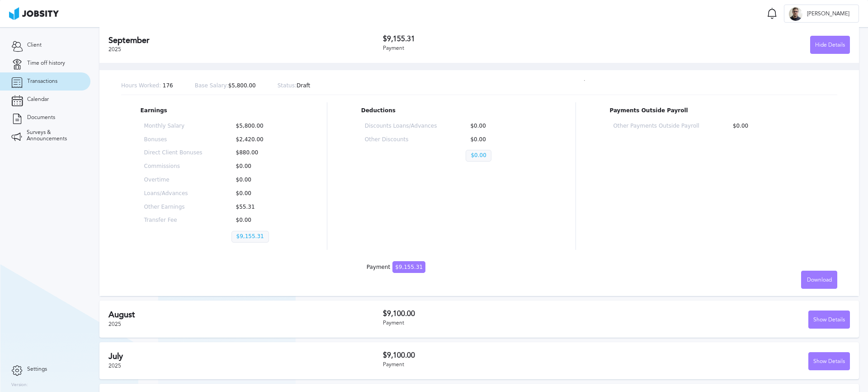 This screenshot has height=392, width=868. What do you see at coordinates (212, 86) in the screenshot?
I see `span: Base Salary:` at bounding box center [212, 86].